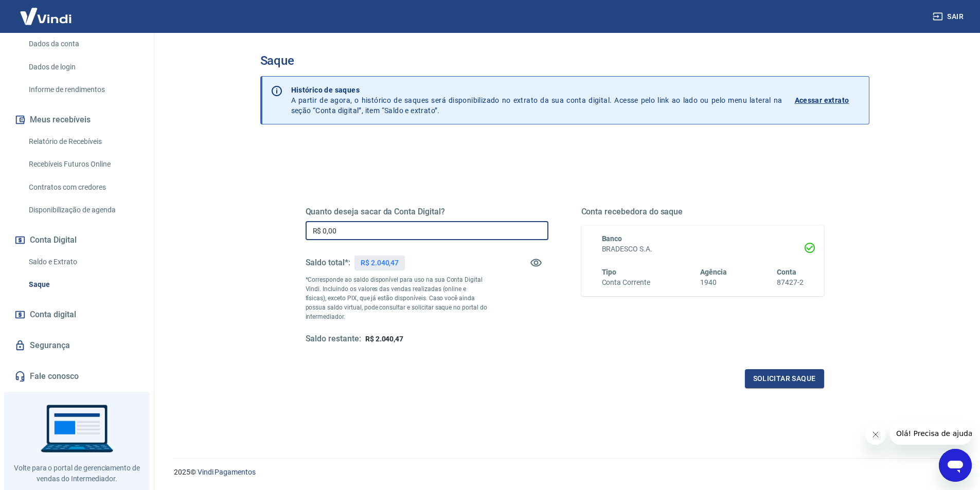 The image size is (980, 490). What do you see at coordinates (77, 240) in the screenshot?
I see `button: Conta Digital` at bounding box center [77, 240].